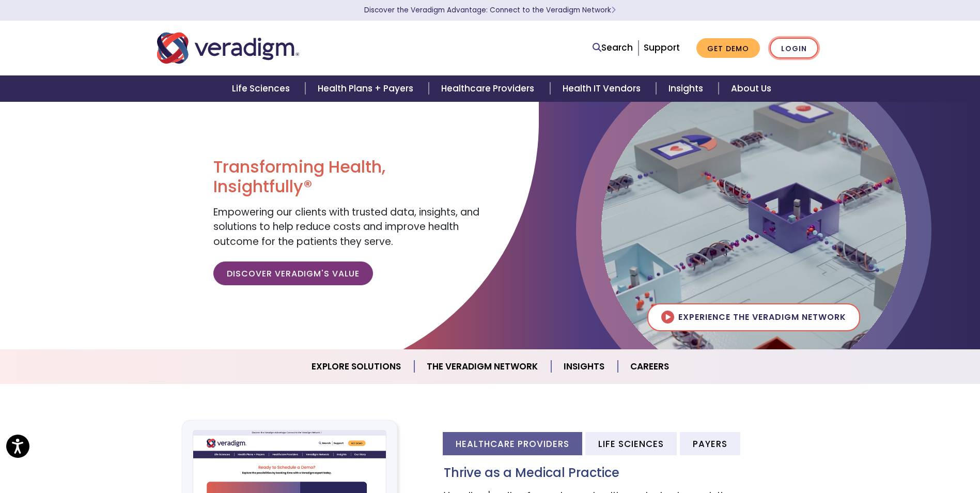  Describe the element at coordinates (649, 366) in the screenshot. I see `a: Careers` at that location.